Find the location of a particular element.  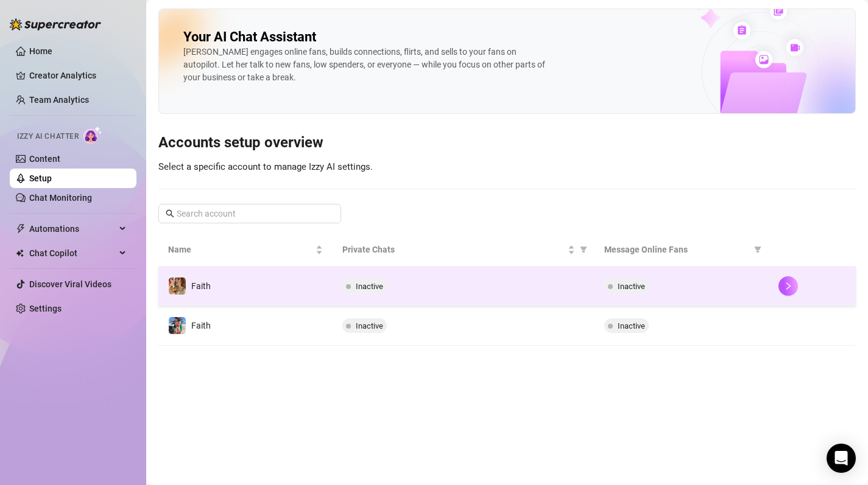

span: right is located at coordinates (788, 287).